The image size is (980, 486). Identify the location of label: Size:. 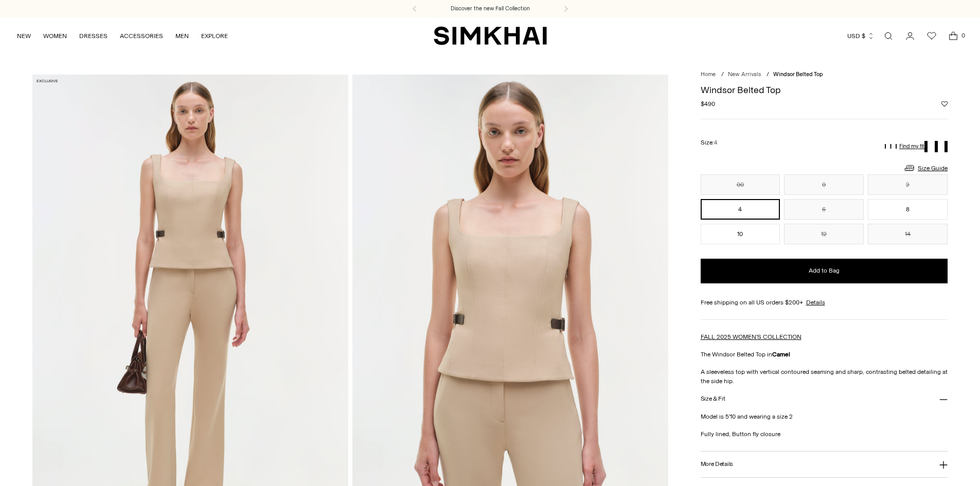
(710, 143).